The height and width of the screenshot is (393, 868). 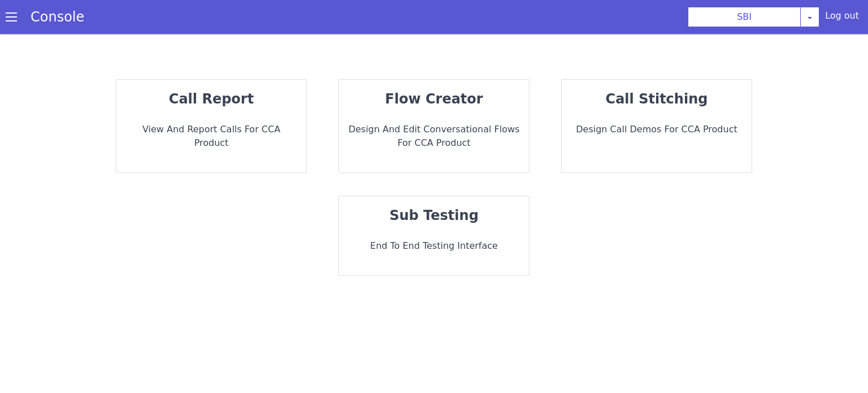 What do you see at coordinates (434, 136) in the screenshot?
I see `p: Design and Edit Conversational flows for CCA Product` at bounding box center [434, 136].